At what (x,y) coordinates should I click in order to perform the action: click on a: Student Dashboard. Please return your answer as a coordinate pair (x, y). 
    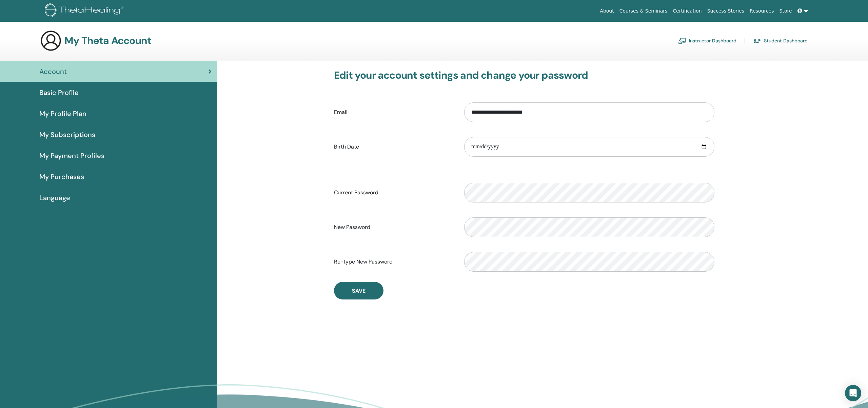
    Looking at the image, I should click on (780, 41).